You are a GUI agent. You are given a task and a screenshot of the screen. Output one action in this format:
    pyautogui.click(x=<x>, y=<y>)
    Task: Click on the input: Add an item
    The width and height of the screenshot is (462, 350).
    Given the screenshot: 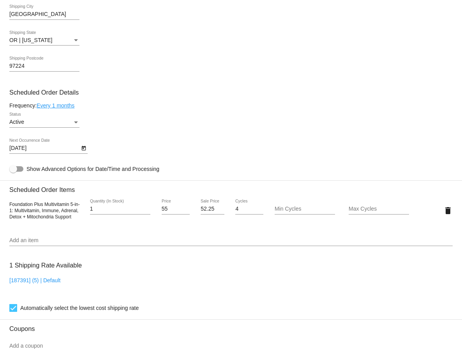 What is the action you would take?
    pyautogui.click(x=231, y=241)
    